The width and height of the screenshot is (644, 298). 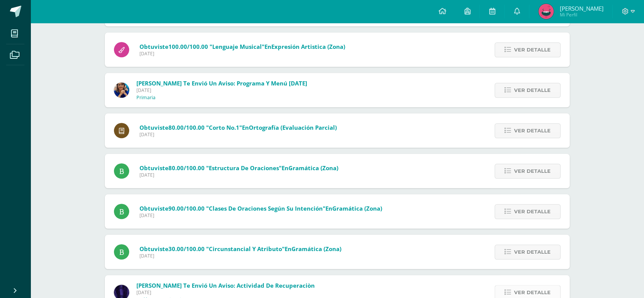 What do you see at coordinates (581, 14) in the screenshot?
I see `span: Mi Perfil` at bounding box center [581, 14].